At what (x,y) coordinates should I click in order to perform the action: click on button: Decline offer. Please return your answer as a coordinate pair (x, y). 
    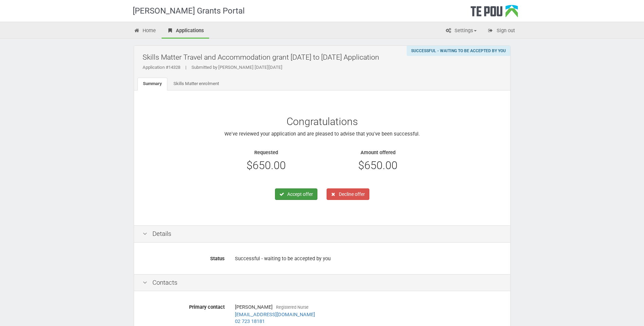
    Looking at the image, I should click on (348, 194).